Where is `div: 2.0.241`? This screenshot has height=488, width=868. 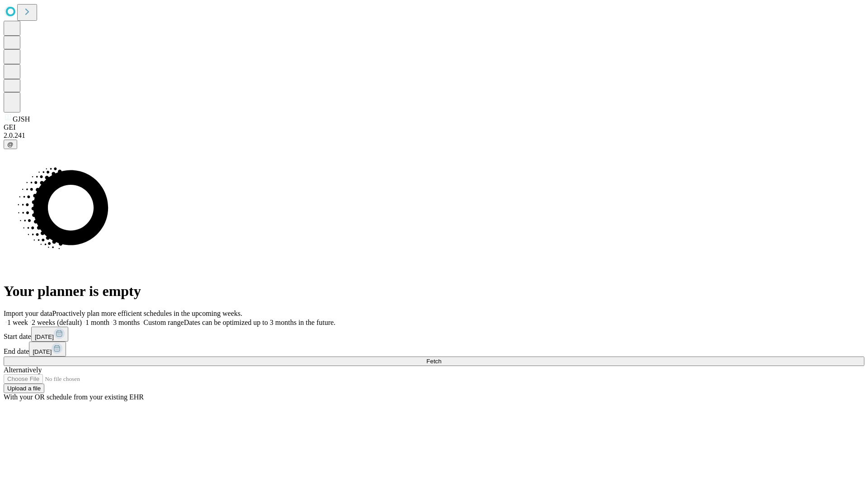 div: 2.0.241 is located at coordinates (434, 136).